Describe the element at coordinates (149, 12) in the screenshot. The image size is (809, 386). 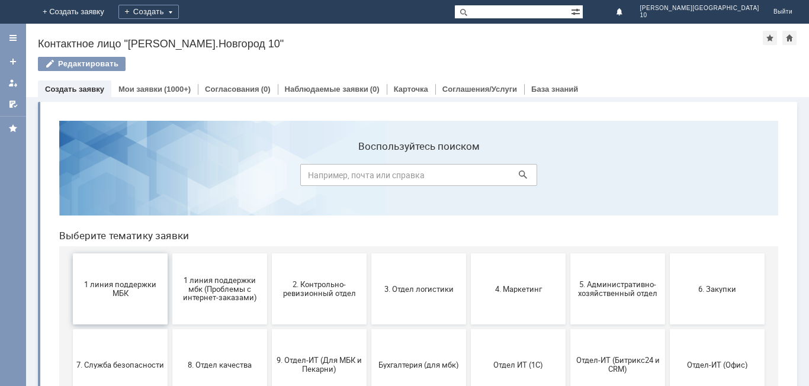
I see `div: Создать` at that location.